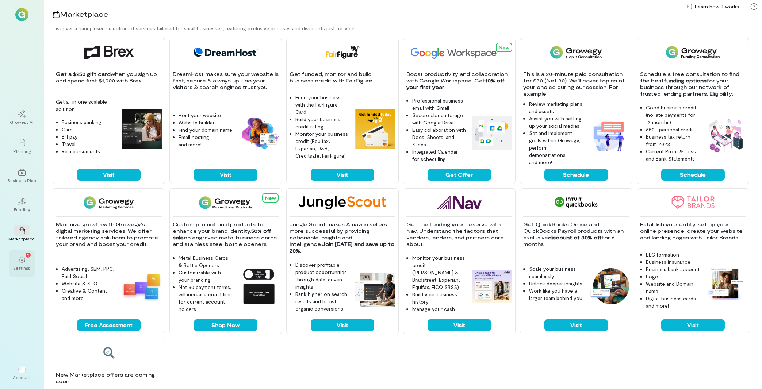  Describe the element at coordinates (83, 74) in the screenshot. I see `strong: Get a $250 gift card` at that location.